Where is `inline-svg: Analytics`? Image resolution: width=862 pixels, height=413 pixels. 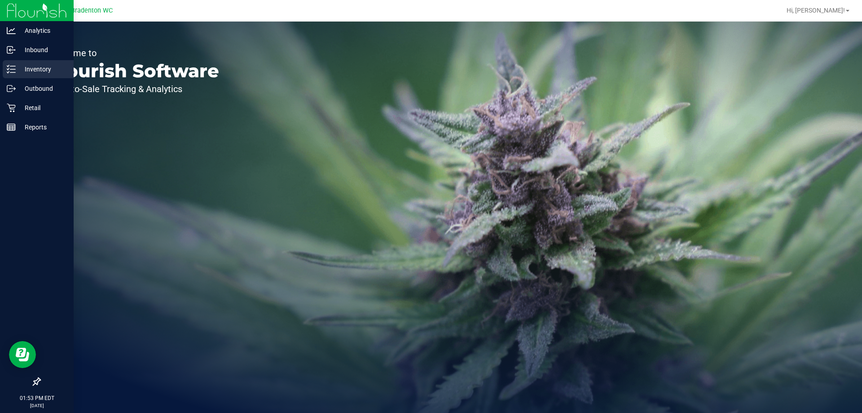
inline-svg: Analytics is located at coordinates (11, 31).